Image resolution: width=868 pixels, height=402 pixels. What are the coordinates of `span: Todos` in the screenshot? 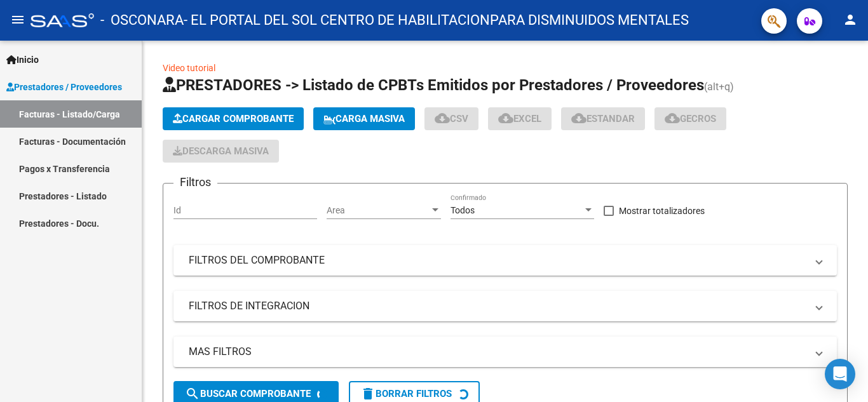 It's located at (463, 210).